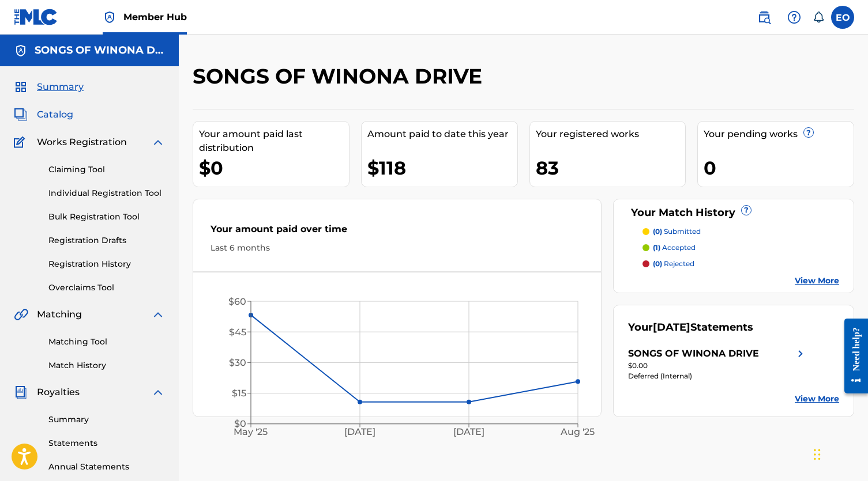  What do you see at coordinates (676, 232) in the screenshot?
I see `p: submitted` at bounding box center [676, 232].